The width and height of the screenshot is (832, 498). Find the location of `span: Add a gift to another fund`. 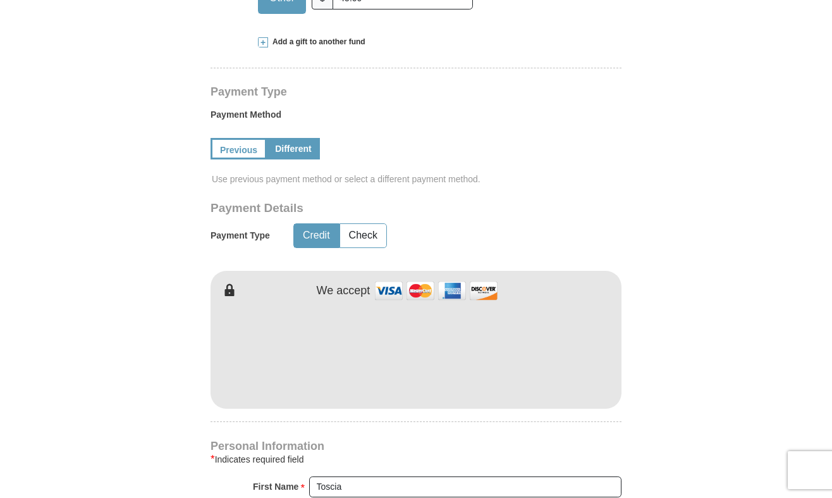

span: Add a gift to another fund is located at coordinates (317, 42).